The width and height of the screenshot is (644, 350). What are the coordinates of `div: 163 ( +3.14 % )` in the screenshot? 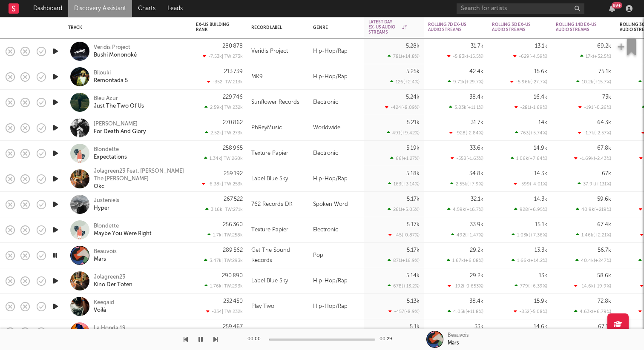 It's located at (404, 184).